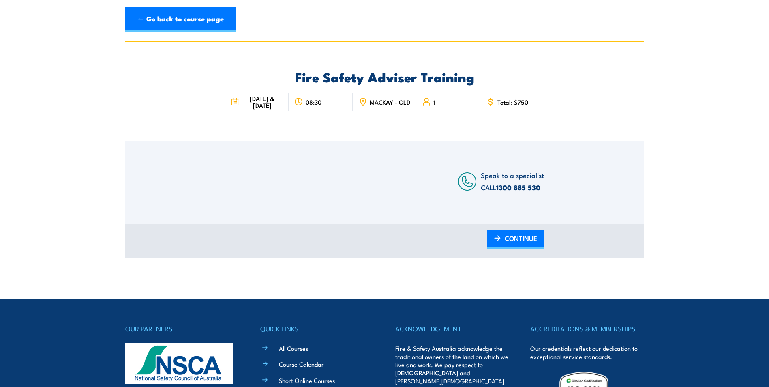  What do you see at coordinates (179, 363) in the screenshot?
I see `img: nsca-logo-footer` at bounding box center [179, 363].